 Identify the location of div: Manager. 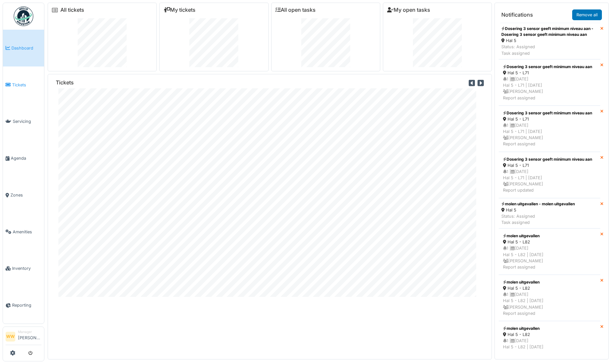
(30, 332).